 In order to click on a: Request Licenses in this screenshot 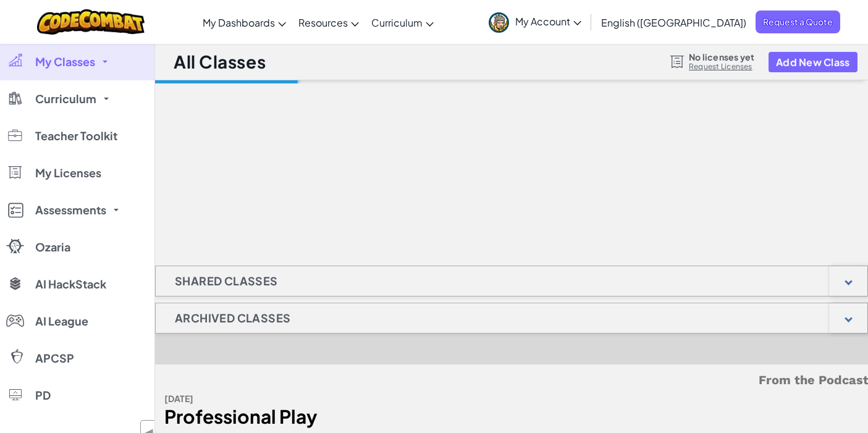, I will do `click(722, 67)`.